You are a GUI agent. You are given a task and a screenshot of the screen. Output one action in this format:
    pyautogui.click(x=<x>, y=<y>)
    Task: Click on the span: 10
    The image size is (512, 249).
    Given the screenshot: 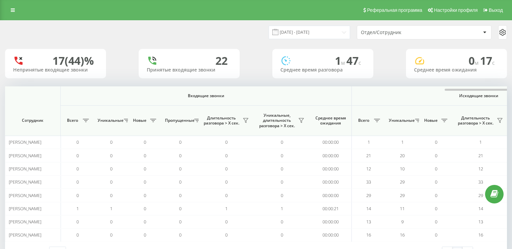 What is the action you would take?
    pyautogui.click(x=402, y=168)
    